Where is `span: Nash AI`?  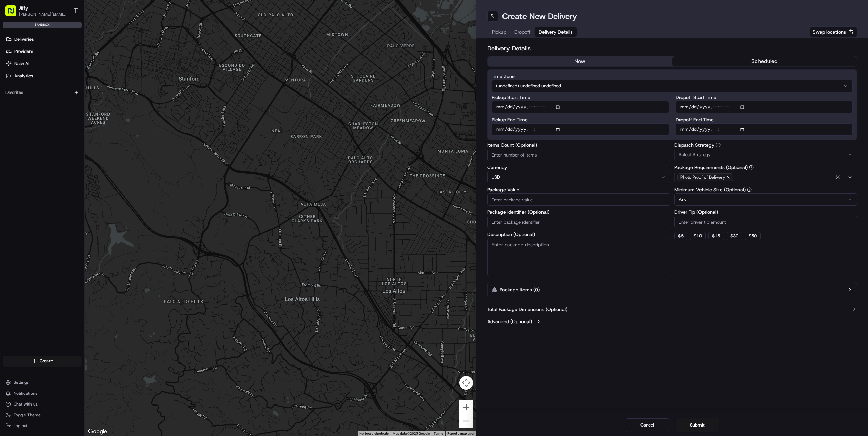 span: Nash AI is located at coordinates (22, 64).